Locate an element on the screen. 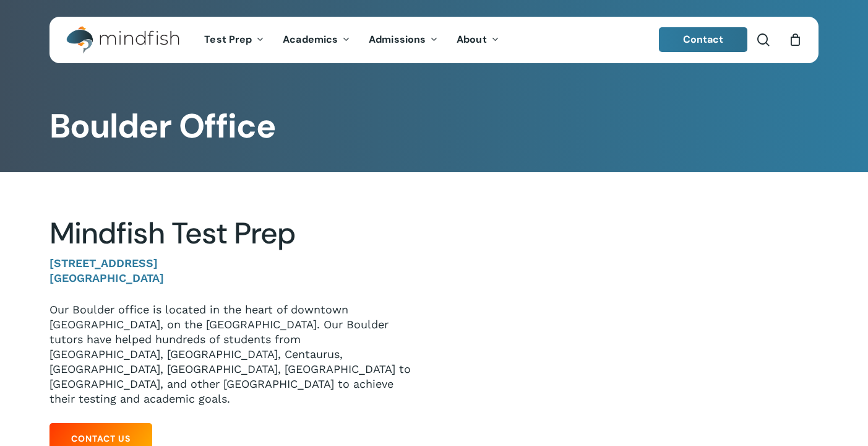  span: Contact Us is located at coordinates (101, 438).